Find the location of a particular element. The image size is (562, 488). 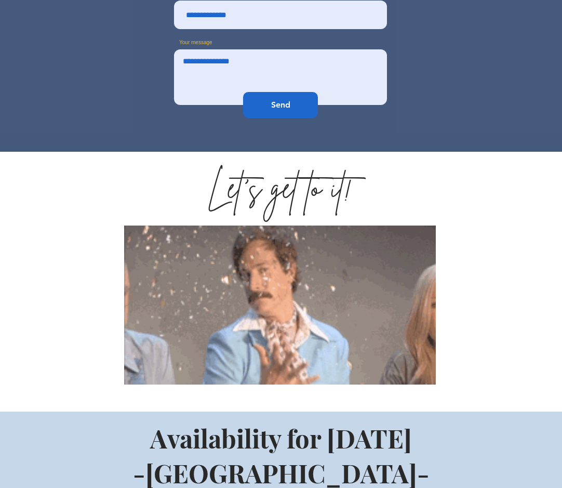

label: Your message is located at coordinates (280, 43).